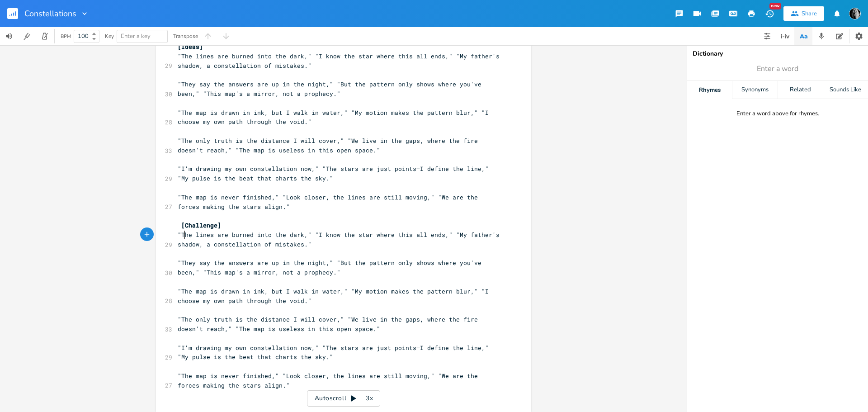 This screenshot has height=412, width=868. I want to click on div: Rhymes, so click(710, 90).